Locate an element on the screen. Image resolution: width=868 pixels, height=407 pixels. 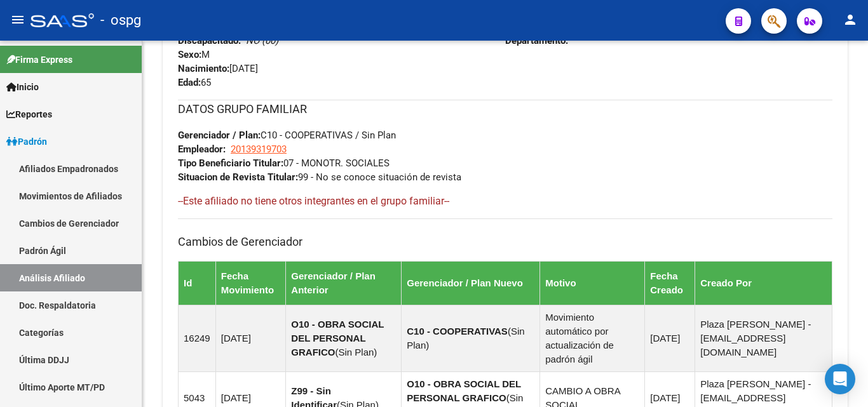
td: Movimiento automático por actualización de padrón ágil is located at coordinates (592, 338).